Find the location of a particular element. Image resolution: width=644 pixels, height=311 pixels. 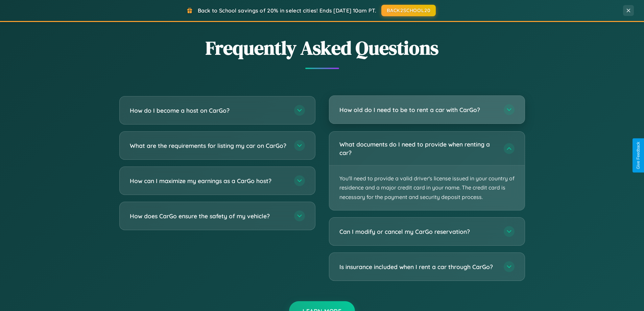

button: BACK2SCHOOL20 is located at coordinates (408, 10).